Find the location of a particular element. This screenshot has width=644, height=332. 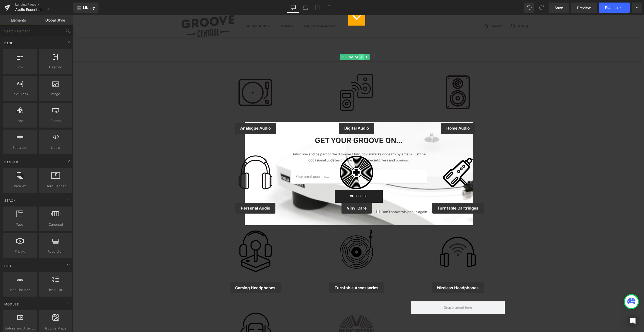

a: Tablet is located at coordinates (318, 7).